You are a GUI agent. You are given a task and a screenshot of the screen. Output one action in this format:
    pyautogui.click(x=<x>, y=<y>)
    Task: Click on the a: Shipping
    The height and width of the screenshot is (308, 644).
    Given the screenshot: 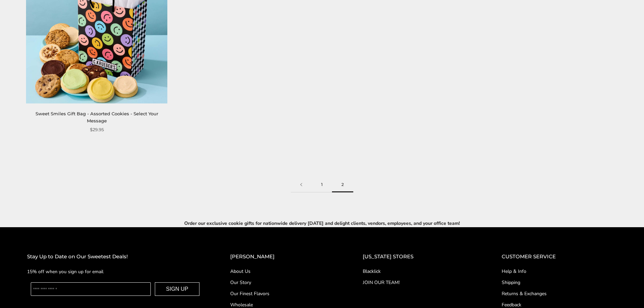 What is the action you would take?
    pyautogui.click(x=559, y=282)
    